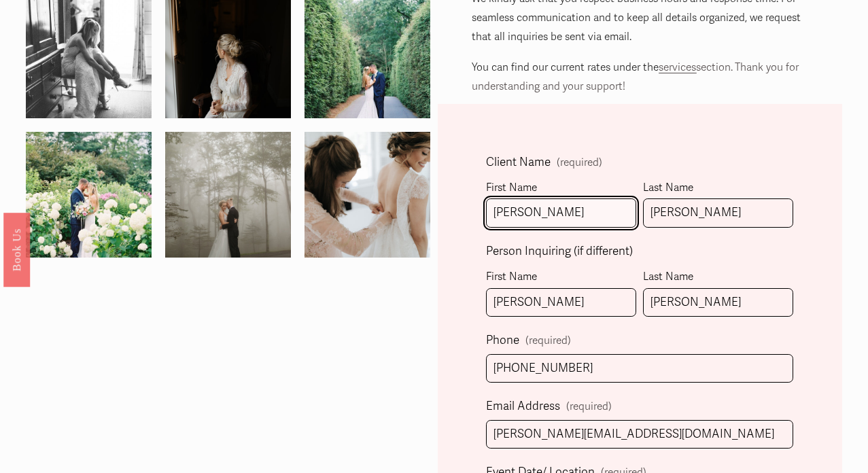  I want to click on img: ASW-178.jpg, so click(368, 195).